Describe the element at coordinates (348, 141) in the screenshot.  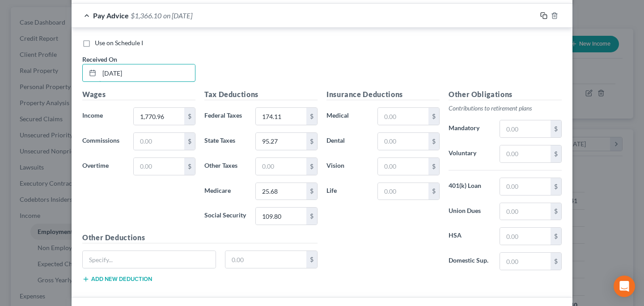
I see `label: Dental` at that location.